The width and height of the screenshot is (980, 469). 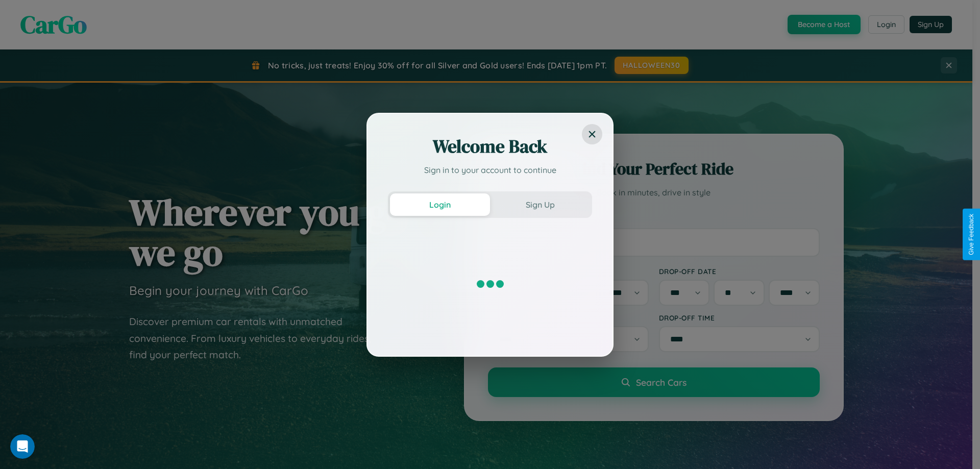 What do you see at coordinates (971, 234) in the screenshot?
I see `div: Give Feedback` at bounding box center [971, 234].